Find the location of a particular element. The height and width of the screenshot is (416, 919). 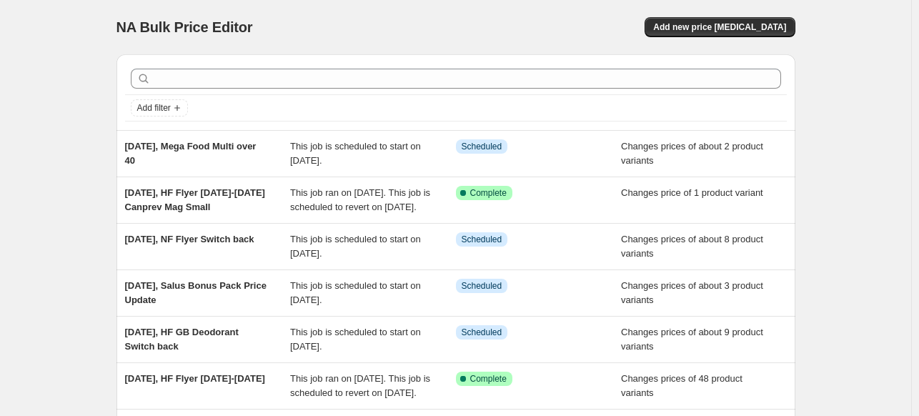

span: Changes price of 1 product variant is located at coordinates (692, 192).